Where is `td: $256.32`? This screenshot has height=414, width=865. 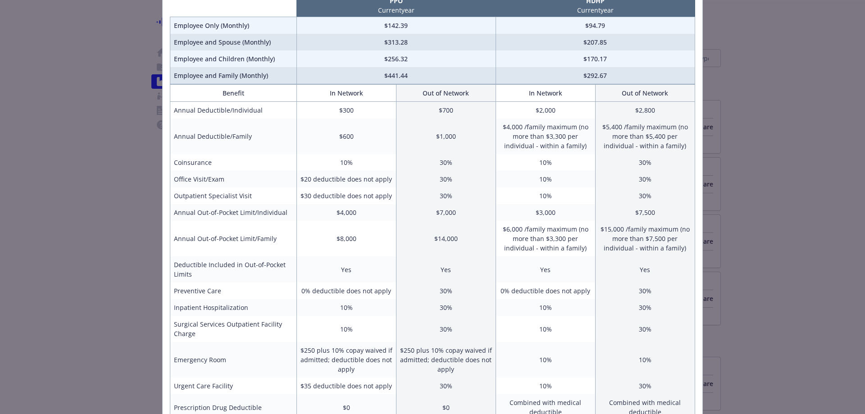
td: $256.32 is located at coordinates (396, 59).